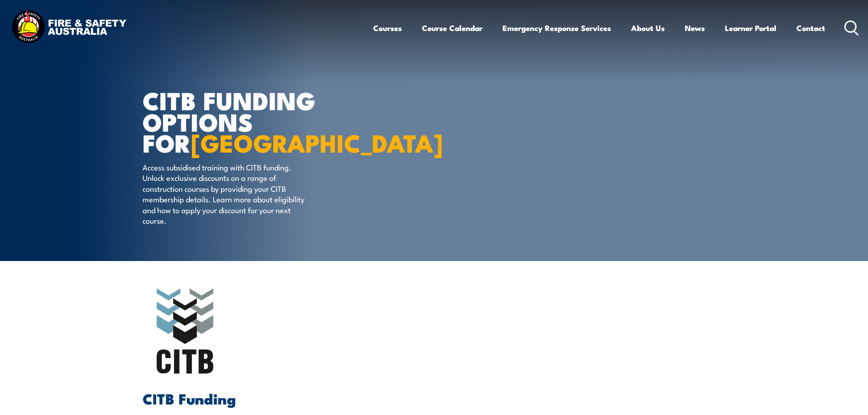  I want to click on a: About Us, so click(648, 28).